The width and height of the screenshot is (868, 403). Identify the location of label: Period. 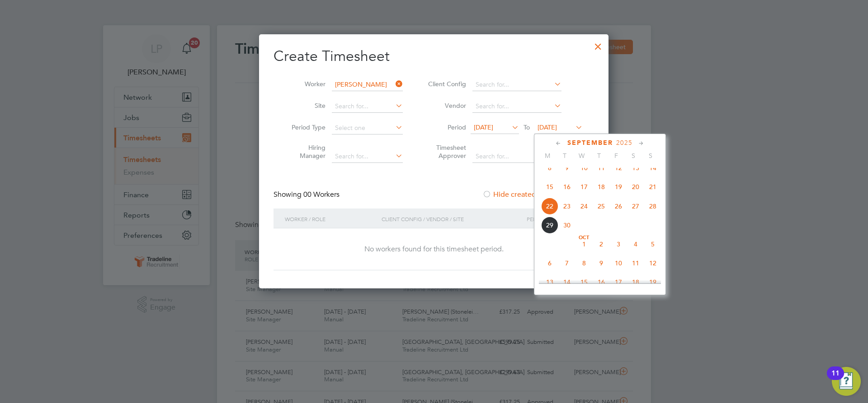
(446, 127).